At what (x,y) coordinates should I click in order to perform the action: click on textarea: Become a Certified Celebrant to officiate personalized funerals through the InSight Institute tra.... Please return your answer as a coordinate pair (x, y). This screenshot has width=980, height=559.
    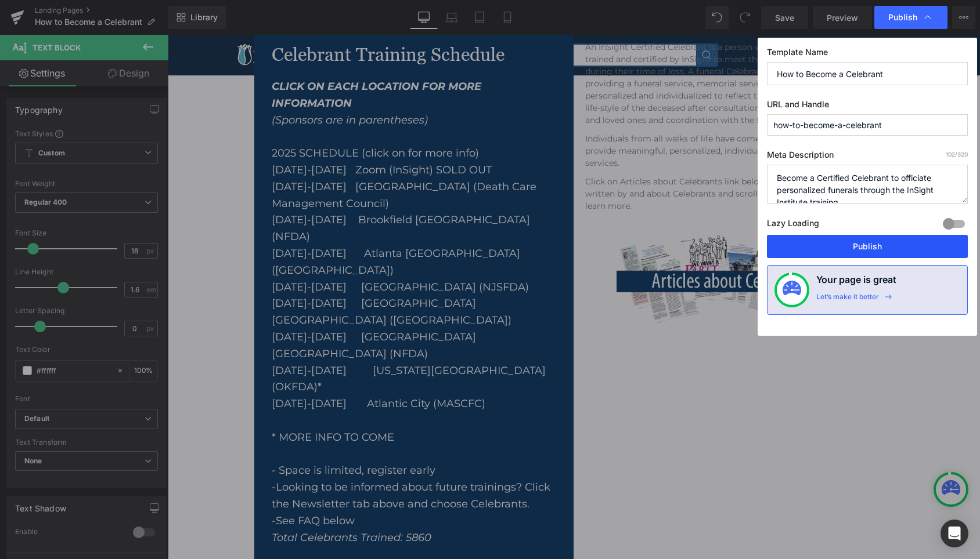
    Looking at the image, I should click on (868, 184).